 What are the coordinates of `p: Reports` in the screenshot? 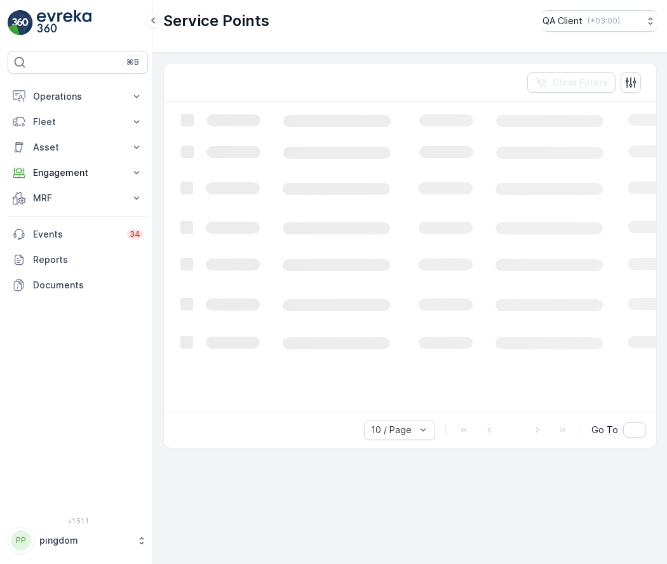 It's located at (88, 260).